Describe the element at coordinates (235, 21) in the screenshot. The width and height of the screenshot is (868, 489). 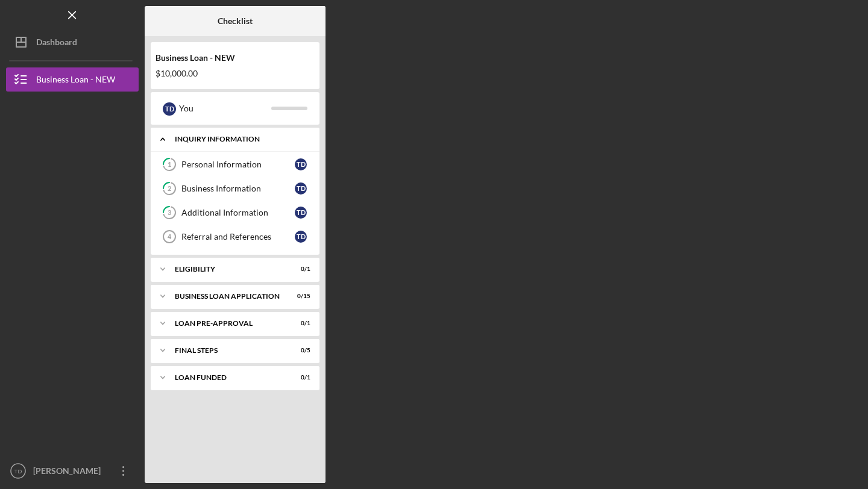
I see `b: Checklist` at that location.